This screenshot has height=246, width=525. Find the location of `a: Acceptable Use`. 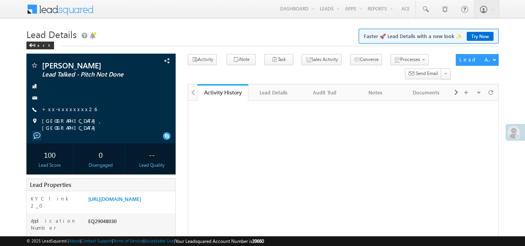

a: Acceptable Use is located at coordinates (159, 240).